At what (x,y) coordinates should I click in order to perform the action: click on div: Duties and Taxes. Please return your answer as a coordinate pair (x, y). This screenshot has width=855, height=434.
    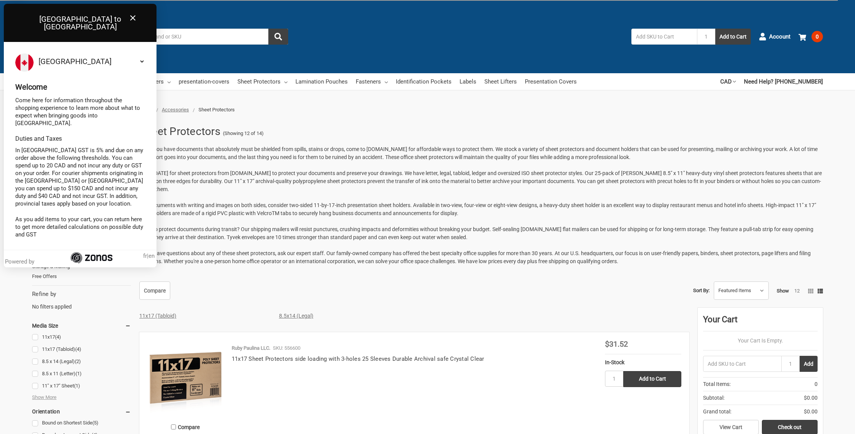
    Looking at the image, I should click on (80, 139).